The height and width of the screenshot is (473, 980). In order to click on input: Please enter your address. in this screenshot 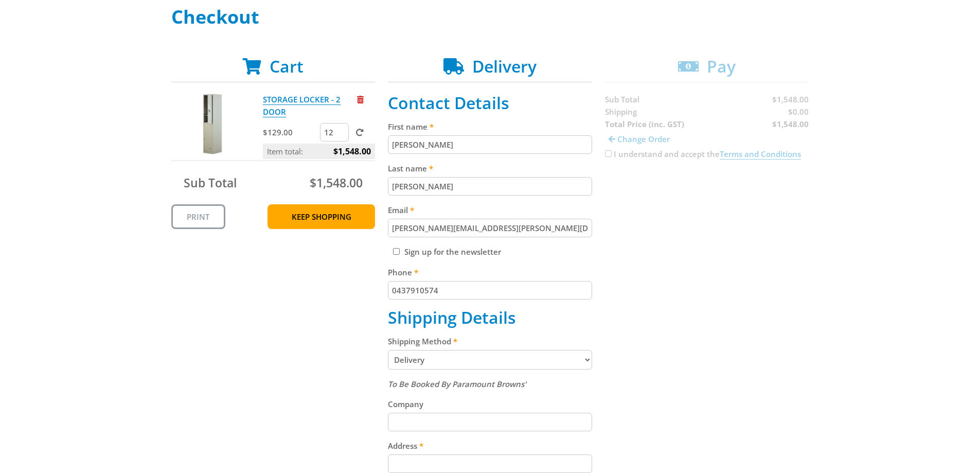, I will do `click(490, 464)`.